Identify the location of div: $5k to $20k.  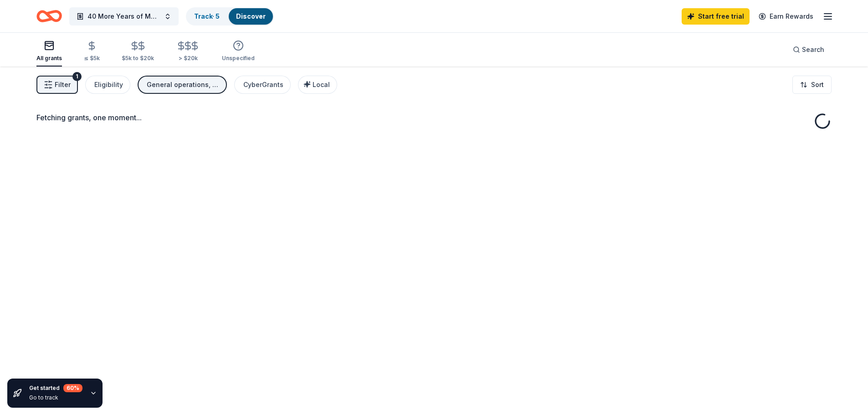
(138, 59).